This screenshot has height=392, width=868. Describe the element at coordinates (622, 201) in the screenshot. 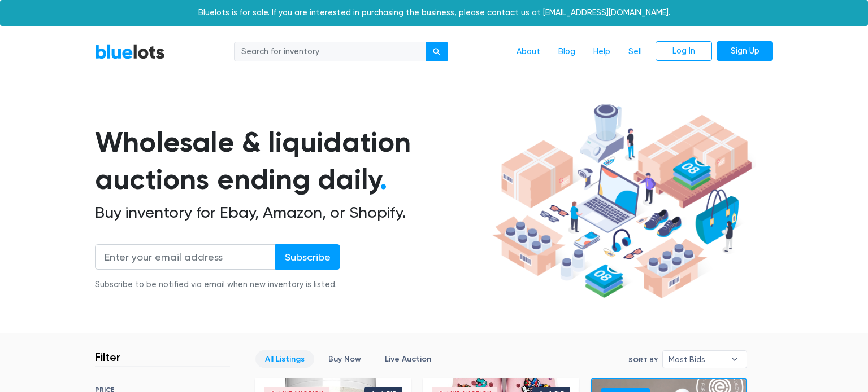

I see `img: hero-ee84e7d0318cb26816c560f6b4441b76977f77a177738b4e94f68c95b2b83dbb.png` at that location.